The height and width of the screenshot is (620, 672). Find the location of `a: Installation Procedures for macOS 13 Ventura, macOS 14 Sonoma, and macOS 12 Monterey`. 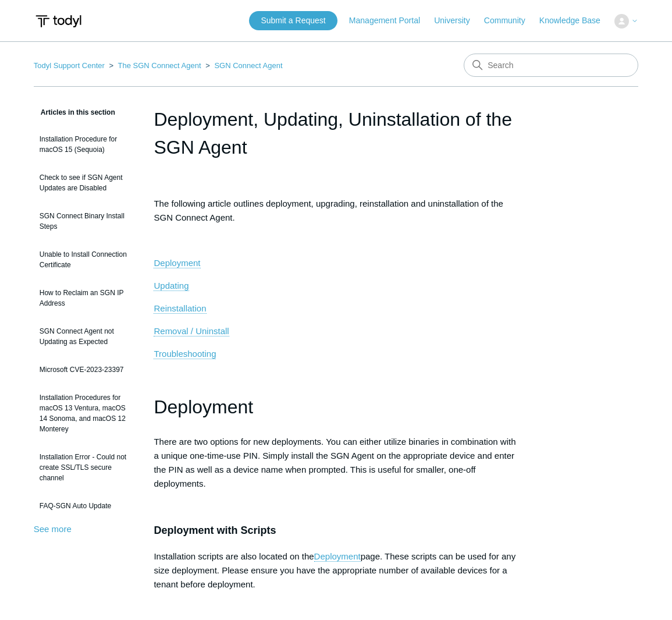

a: Installation Procedures for macOS 13 Ventura, macOS 14 Sonoma, and macOS 12 Monterey is located at coordinates (85, 414).